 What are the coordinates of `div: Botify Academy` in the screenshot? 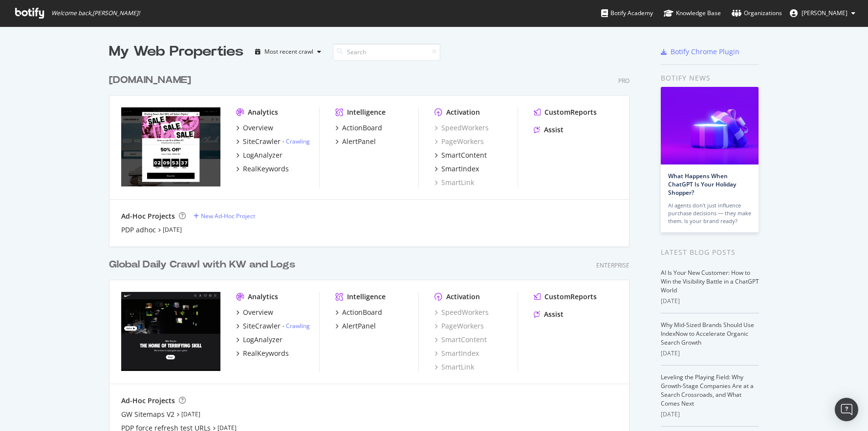 It's located at (627, 13).